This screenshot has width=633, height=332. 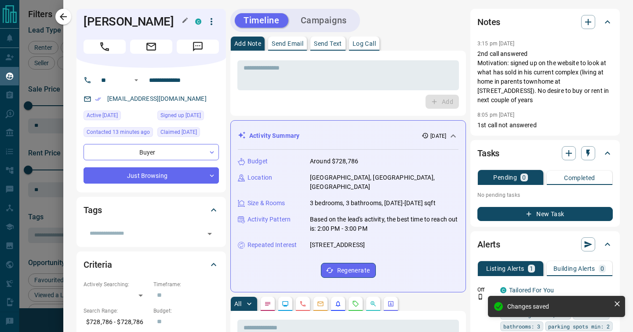 What do you see at coordinates (324, 20) in the screenshot?
I see `button: Campaigns` at bounding box center [324, 20].